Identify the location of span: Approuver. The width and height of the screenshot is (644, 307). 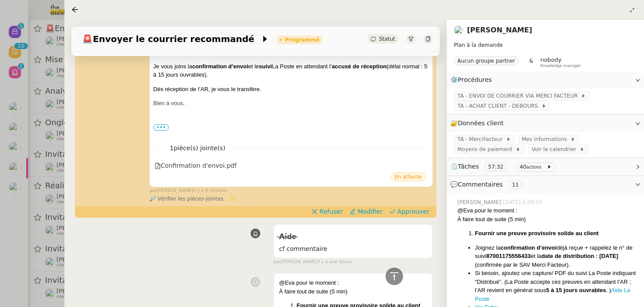
(413, 212).